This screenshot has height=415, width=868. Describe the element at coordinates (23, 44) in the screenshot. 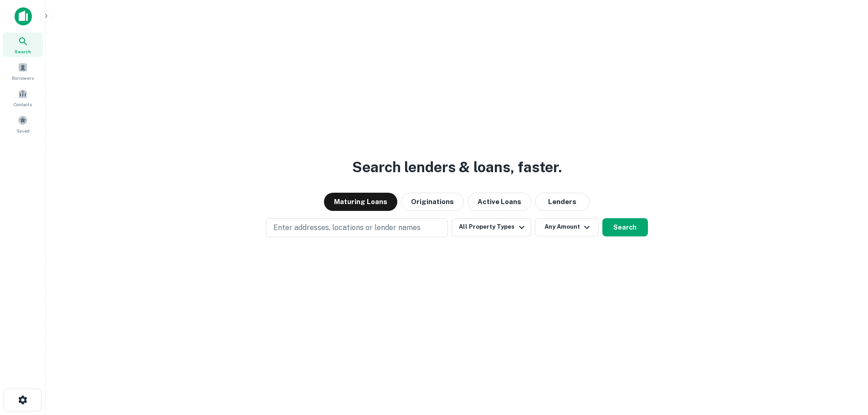

I see `div: Search` at that location.